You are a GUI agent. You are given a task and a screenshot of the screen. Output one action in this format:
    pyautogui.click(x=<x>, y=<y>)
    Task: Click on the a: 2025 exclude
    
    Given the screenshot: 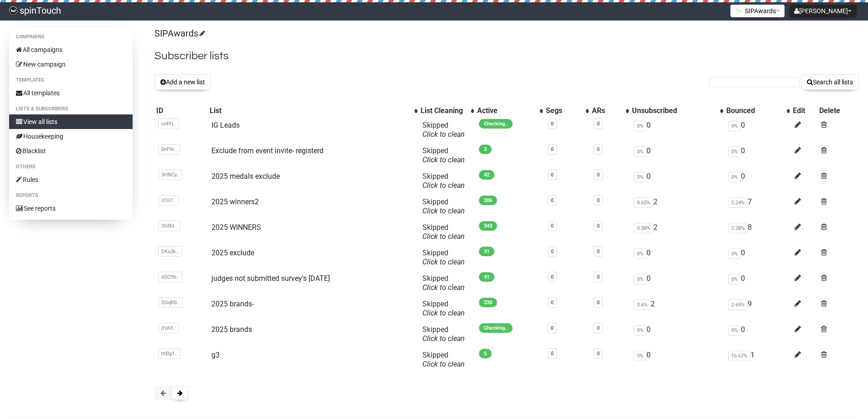 What is the action you would take?
    pyautogui.click(x=233, y=252)
    